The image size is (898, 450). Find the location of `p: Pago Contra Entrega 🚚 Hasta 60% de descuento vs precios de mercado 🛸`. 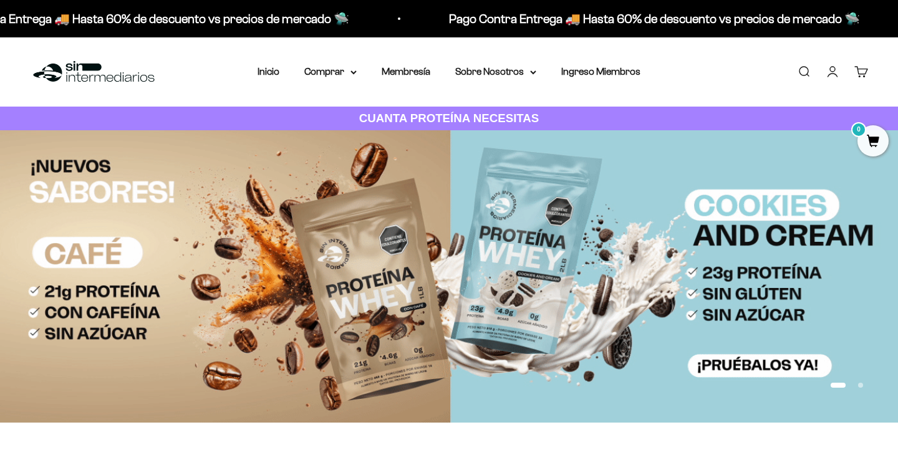

p: Pago Contra Entrega 🚚 Hasta 60% de descuento vs precios de mercado 🛸 is located at coordinates (653, 19).